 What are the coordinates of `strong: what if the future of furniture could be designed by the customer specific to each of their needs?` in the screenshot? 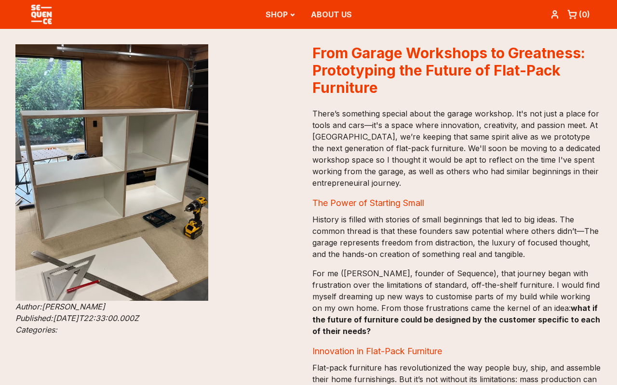 It's located at (456, 320).